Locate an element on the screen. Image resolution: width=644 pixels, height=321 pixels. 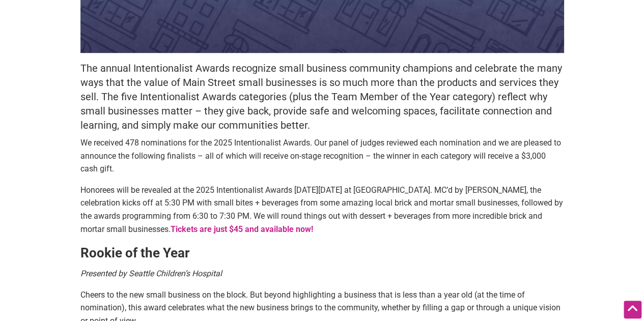
em: Presented by Seattle Children’s Hospital is located at coordinates (151, 273).